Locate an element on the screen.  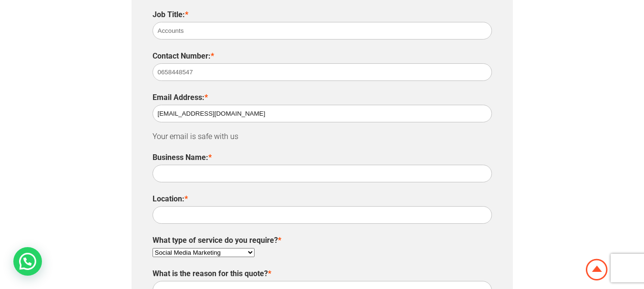
label: Job Title: is located at coordinates (170, 15).